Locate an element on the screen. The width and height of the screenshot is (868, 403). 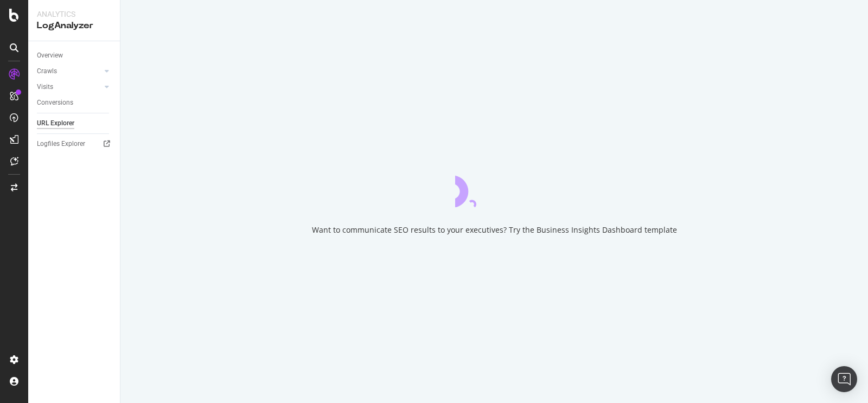
a: Overview is located at coordinates (74, 56).